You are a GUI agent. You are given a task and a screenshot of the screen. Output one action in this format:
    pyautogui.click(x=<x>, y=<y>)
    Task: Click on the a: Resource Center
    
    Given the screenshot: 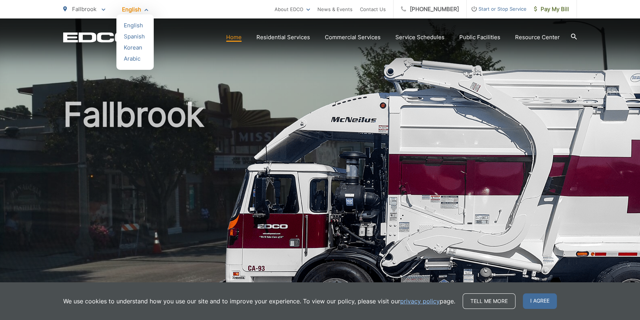 What is the action you would take?
    pyautogui.click(x=537, y=37)
    